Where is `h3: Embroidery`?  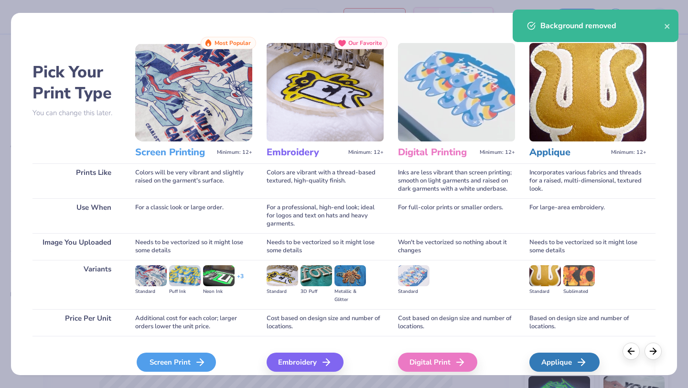 h3: Embroidery is located at coordinates (305, 152).